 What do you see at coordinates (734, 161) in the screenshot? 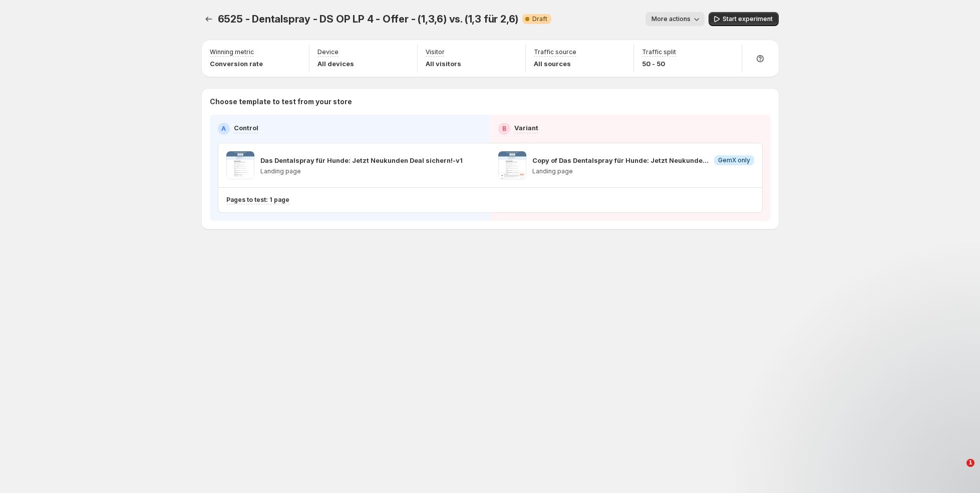
I see `span: GemX only` at bounding box center [734, 161].